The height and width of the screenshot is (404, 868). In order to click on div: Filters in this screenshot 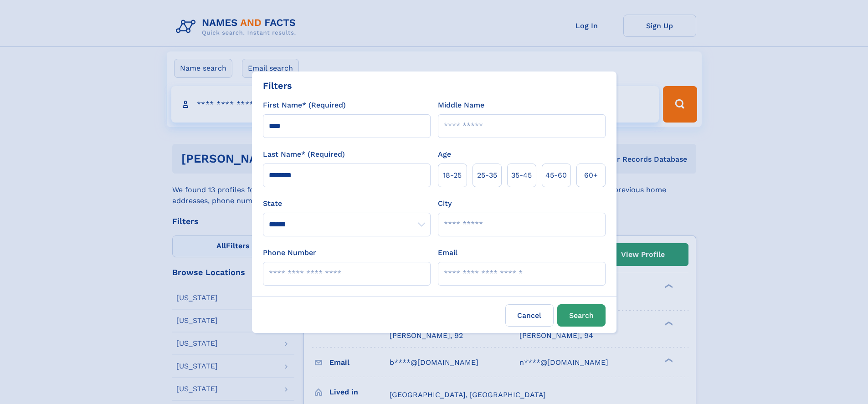, I will do `click(277, 85)`.